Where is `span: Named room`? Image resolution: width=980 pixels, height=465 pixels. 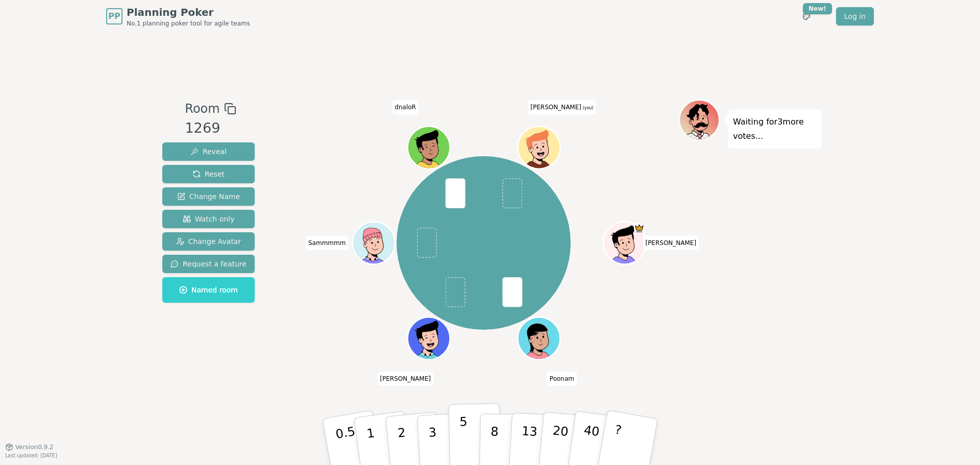 span: Named room is located at coordinates (208, 290).